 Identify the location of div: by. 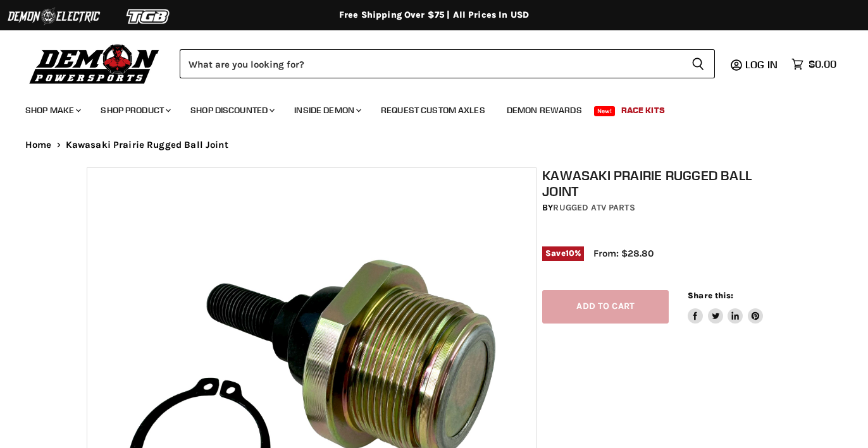
(665, 208).